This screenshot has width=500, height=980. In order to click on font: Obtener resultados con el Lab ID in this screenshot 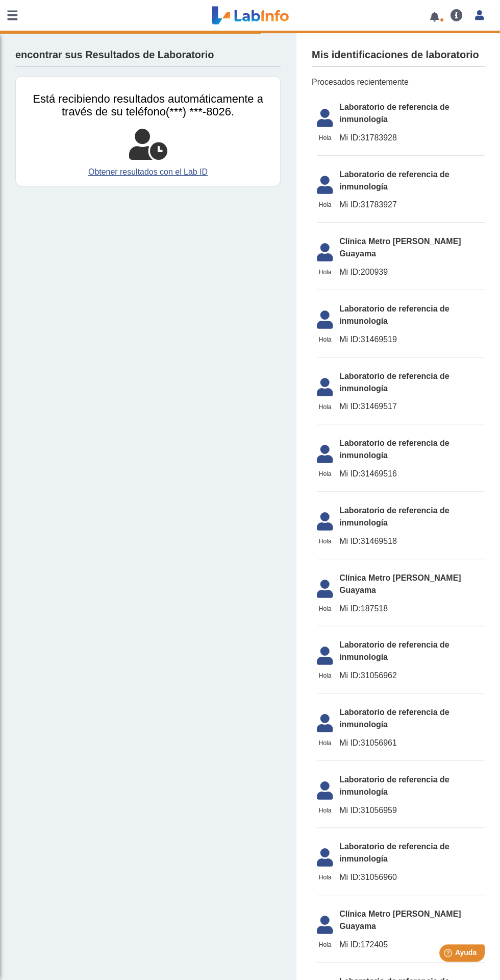, I will do `click(148, 171)`.